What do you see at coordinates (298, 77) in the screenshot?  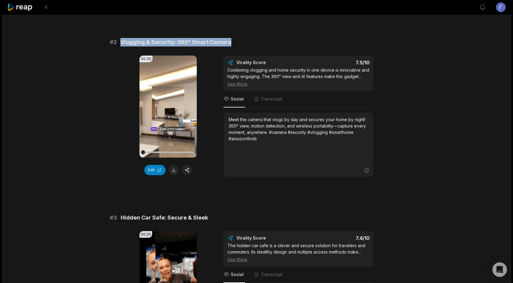 I see `div: Combining vlogging and home security in one device is innovative and highly engaging. The 360° vi...` at bounding box center [298, 77].